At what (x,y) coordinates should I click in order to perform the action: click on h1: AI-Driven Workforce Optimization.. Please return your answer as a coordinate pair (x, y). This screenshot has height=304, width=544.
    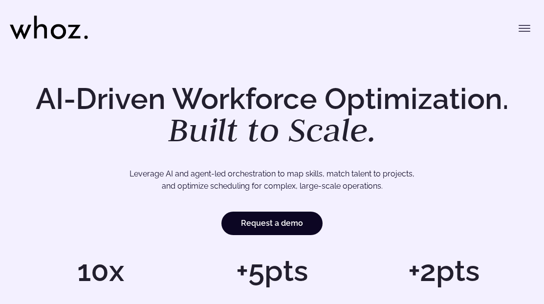
    Looking at the image, I should click on (272, 115).